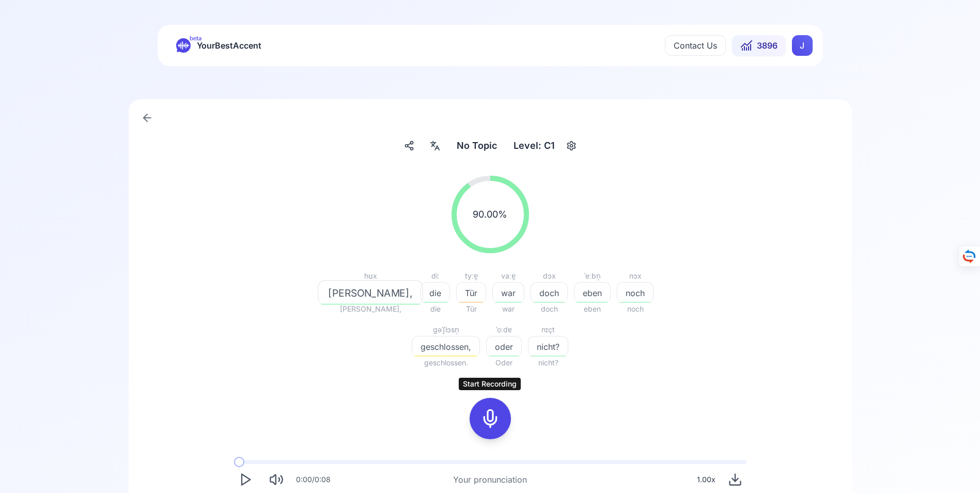 This screenshot has width=980, height=493. Describe the element at coordinates (196, 38) in the screenshot. I see `span: beta` at that location.